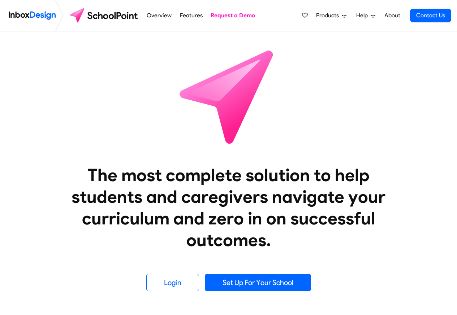  What do you see at coordinates (104, 16) in the screenshot?
I see `img: schoolpoint logo` at bounding box center [104, 16].